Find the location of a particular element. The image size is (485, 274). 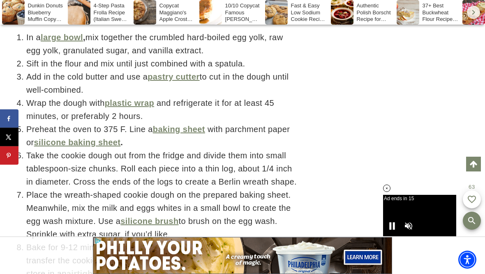

a: silicone baking sheet is located at coordinates (77, 143).